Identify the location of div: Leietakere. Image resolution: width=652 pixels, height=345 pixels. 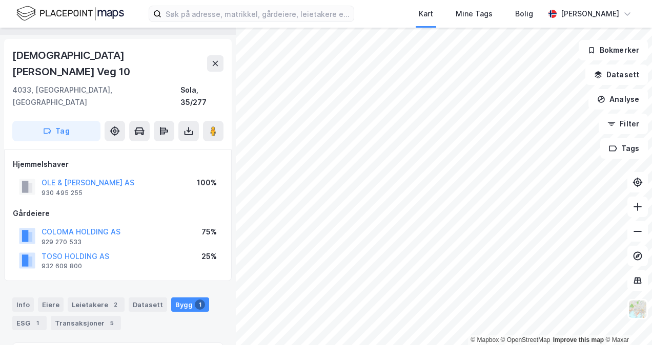
(96, 305).